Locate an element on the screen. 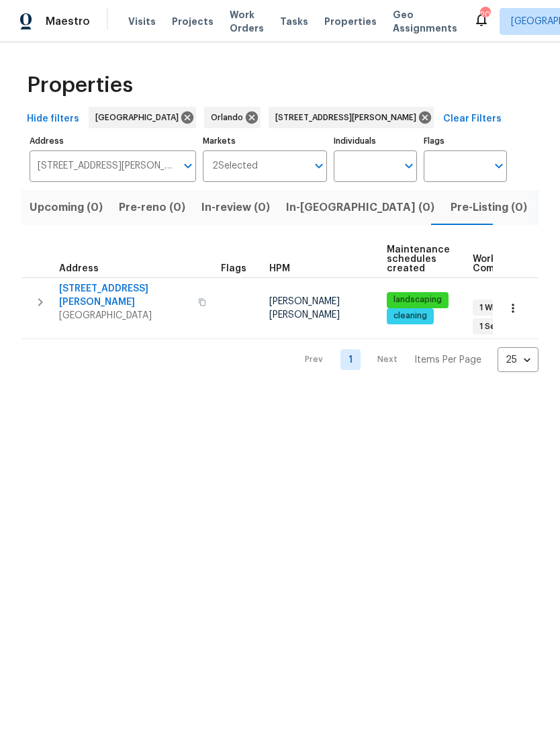 This screenshot has width=560, height=730. span: Tasks is located at coordinates (294, 22).